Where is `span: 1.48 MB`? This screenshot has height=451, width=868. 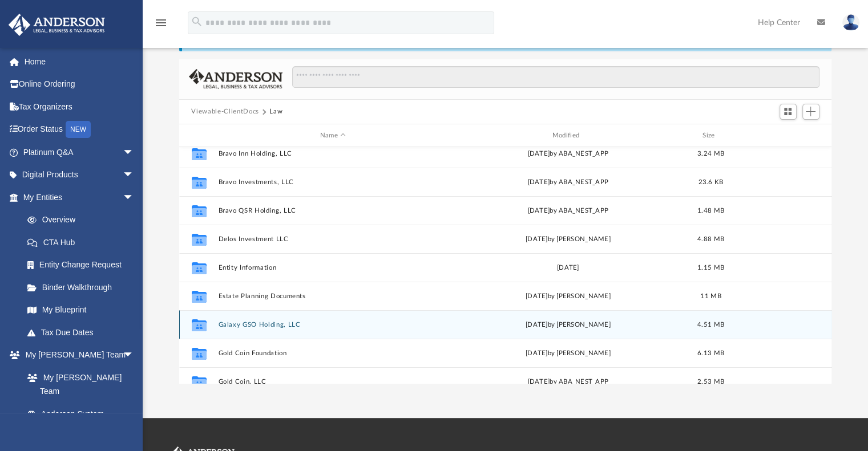 span: 1.48 MB is located at coordinates (710, 211).